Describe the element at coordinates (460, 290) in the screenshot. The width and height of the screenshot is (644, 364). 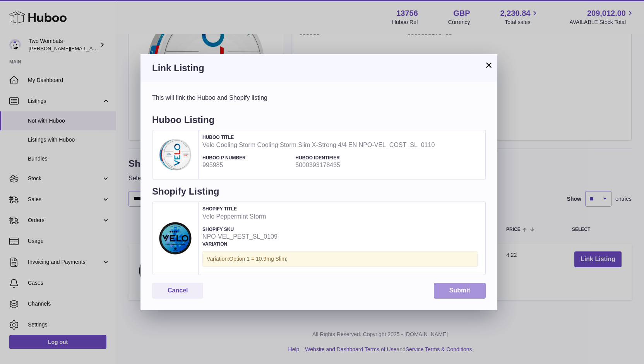
I see `button: Submit` at that location.